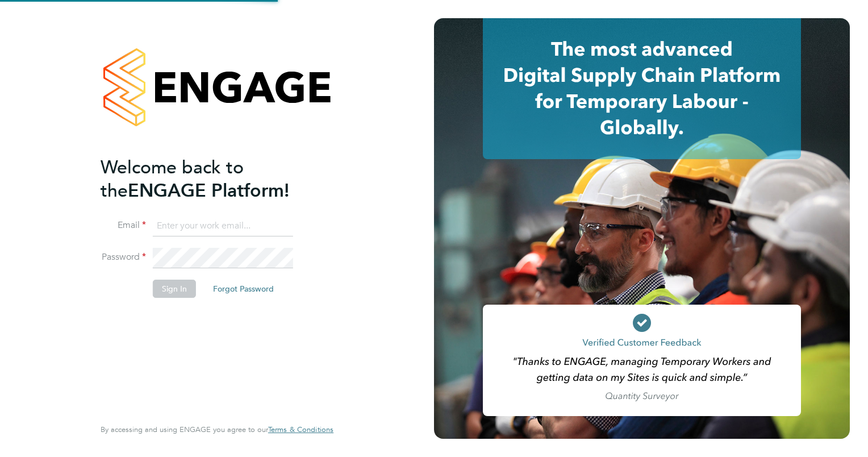 This screenshot has height=457, width=868. What do you see at coordinates (172, 179) in the screenshot?
I see `span: Welcome back to the` at bounding box center [172, 179].